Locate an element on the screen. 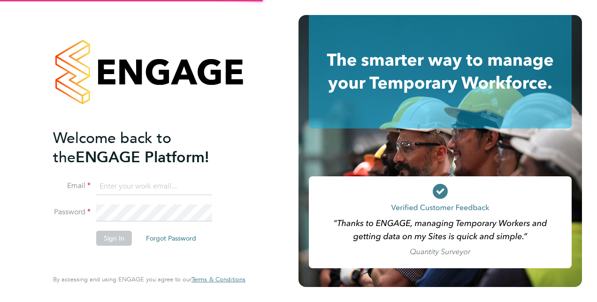 The height and width of the screenshot is (302, 597). input: Enter your work email... is located at coordinates (154, 187).